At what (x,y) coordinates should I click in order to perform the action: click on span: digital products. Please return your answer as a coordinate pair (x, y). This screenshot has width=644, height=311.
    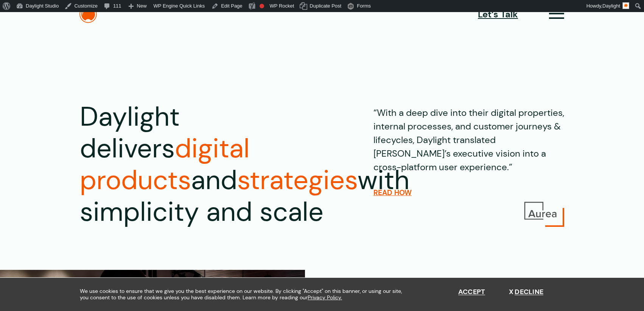
    Looking at the image, I should click on (164, 164).